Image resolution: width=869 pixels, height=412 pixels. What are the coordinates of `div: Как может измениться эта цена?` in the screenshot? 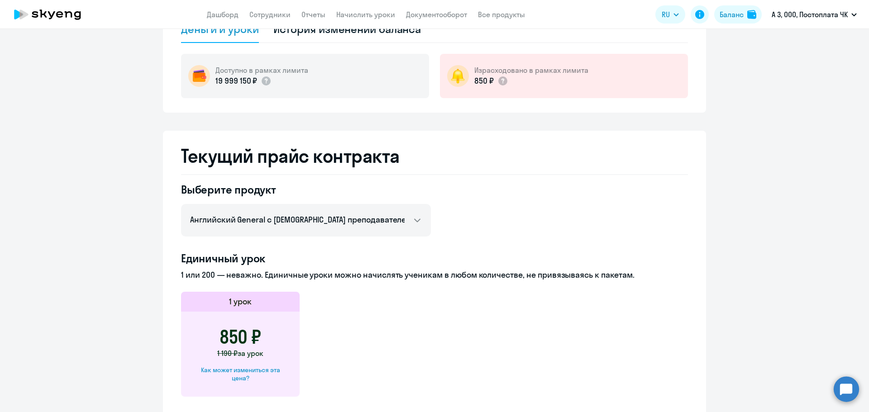 It's located at (240, 374).